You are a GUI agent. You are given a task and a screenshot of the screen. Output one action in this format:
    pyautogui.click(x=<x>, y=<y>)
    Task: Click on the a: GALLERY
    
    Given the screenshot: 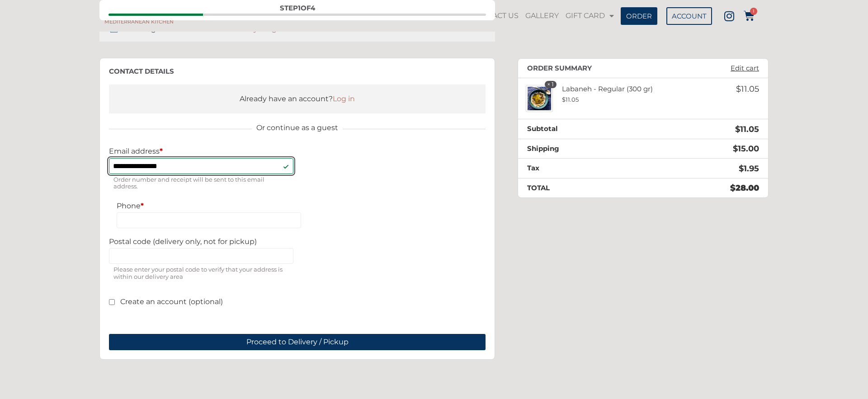 What is the action you would take?
    pyautogui.click(x=542, y=16)
    